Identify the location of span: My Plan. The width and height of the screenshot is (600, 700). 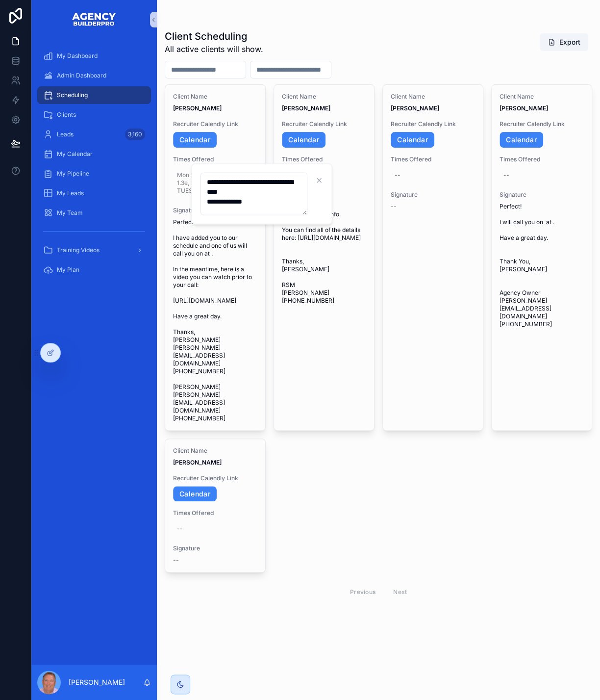
(68, 270).